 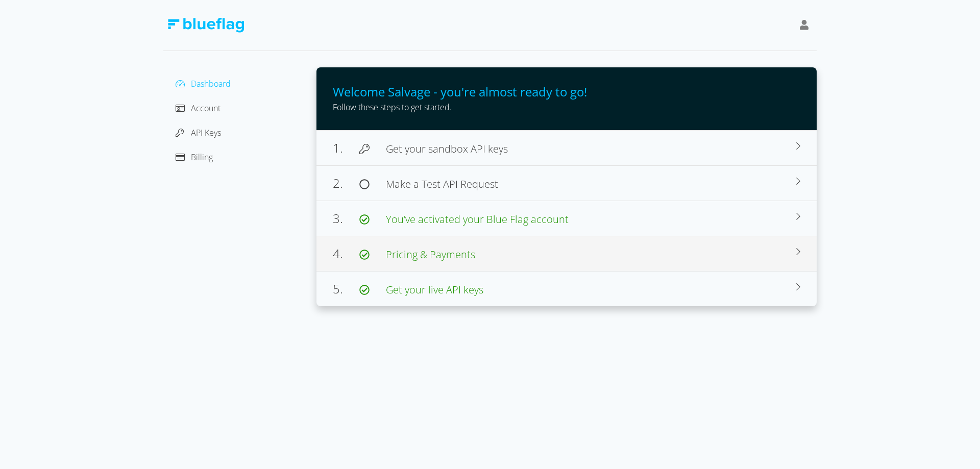 What do you see at coordinates (477, 219) in the screenshot?
I see `span: You’ve activated your Blue Flag account` at bounding box center [477, 219].